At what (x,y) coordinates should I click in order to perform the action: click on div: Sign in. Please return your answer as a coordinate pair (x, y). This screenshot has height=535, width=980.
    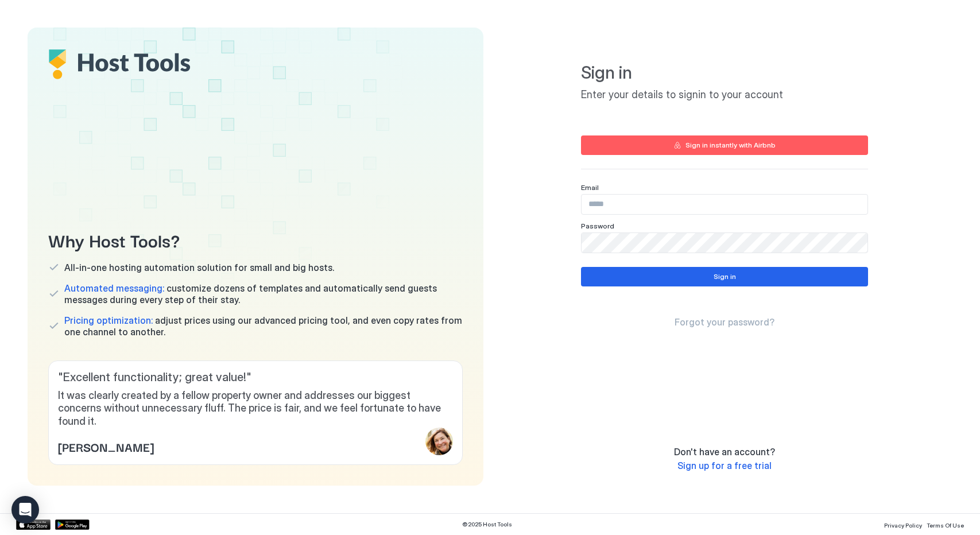
    Looking at the image, I should click on (725, 276).